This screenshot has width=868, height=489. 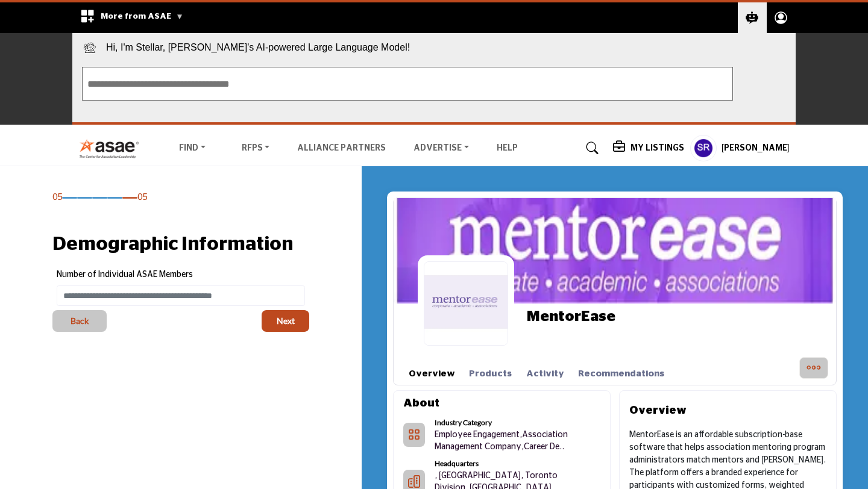 What do you see at coordinates (80, 321) in the screenshot?
I see `span: Back` at bounding box center [80, 321].